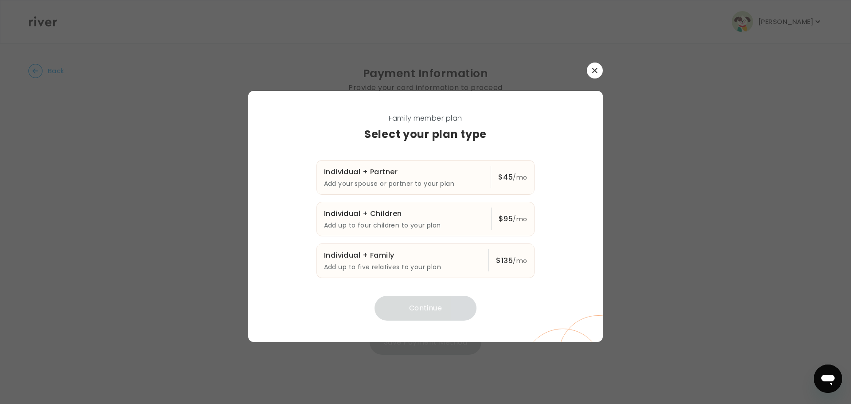 The image size is (851, 404). What do you see at coordinates (403, 267) in the screenshot?
I see `p: Add up to five relatives to your plan` at bounding box center [403, 267].